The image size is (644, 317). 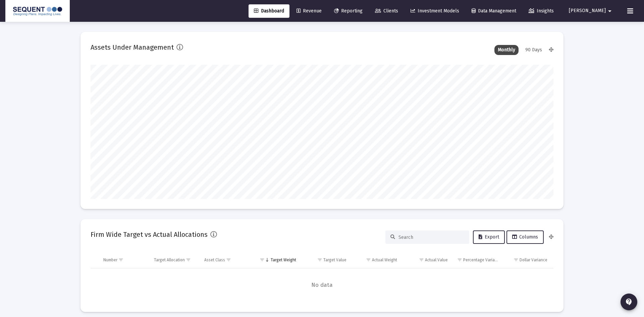 I want to click on span: Insights, so click(x=541, y=11).